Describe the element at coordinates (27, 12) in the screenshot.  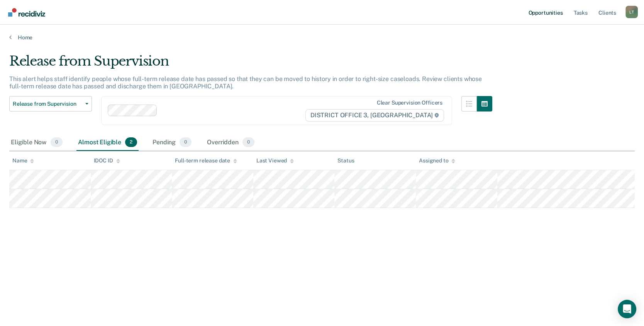
I see `img: Recidiviz` at that location.